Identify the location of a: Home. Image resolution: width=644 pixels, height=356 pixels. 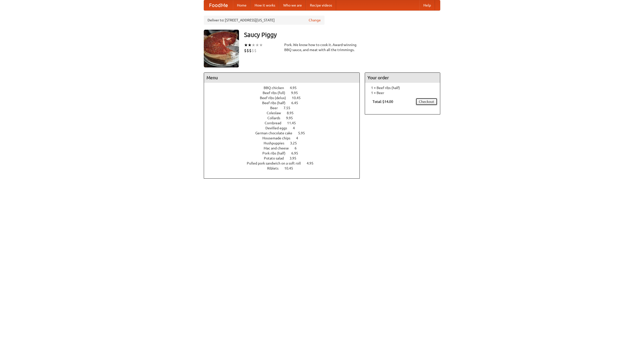
(241, 5).